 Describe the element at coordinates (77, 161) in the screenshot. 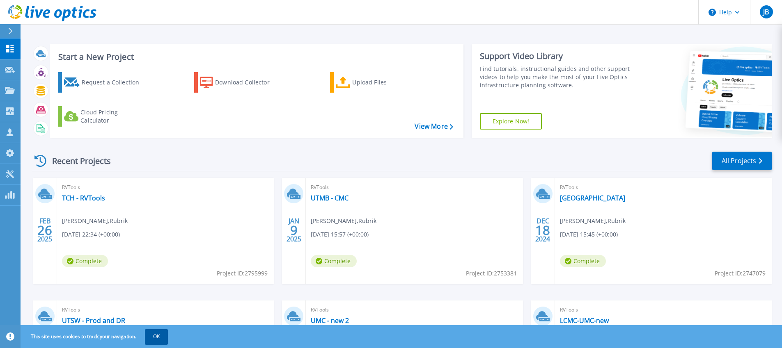

I see `div: Recent Projects` at that location.